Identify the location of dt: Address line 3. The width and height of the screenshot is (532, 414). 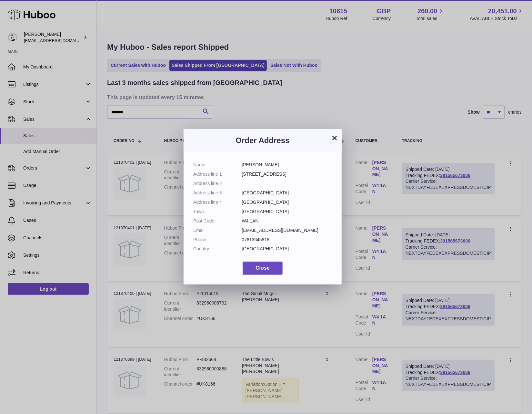
(217, 193).